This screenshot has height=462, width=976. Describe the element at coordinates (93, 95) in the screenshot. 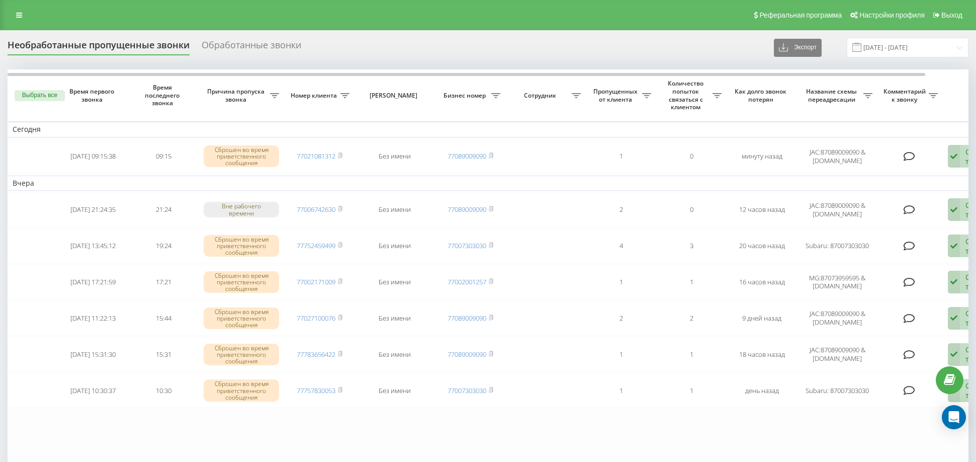

I see `span: Время первого звонка` at that location.